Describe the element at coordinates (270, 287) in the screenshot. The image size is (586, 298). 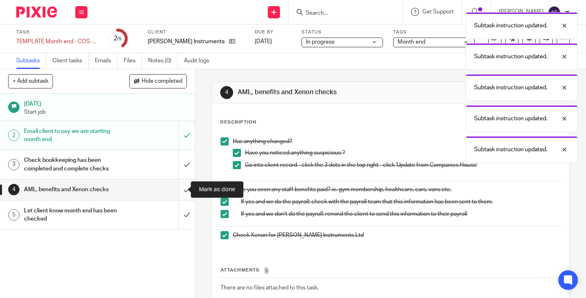
I see `span: There are no files attached to this task.` at that location.